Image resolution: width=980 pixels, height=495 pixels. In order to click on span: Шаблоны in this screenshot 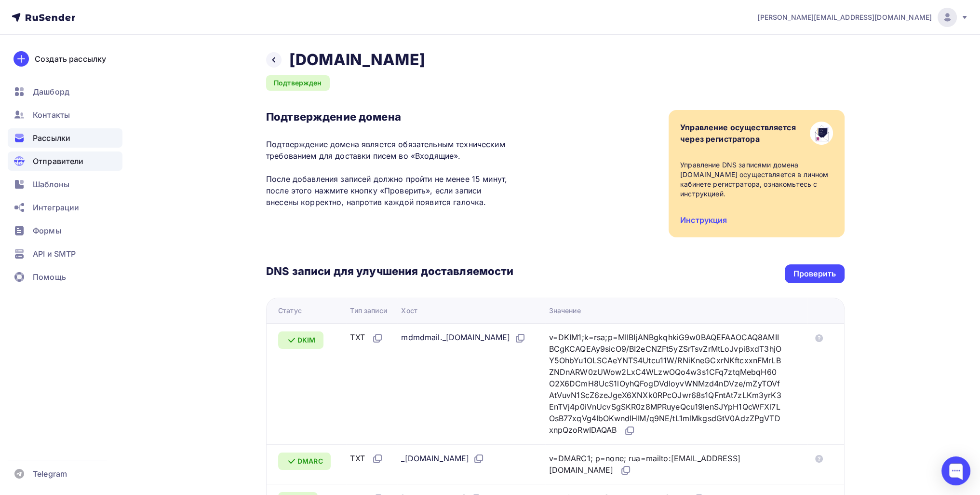, I will do `click(51, 184)`.